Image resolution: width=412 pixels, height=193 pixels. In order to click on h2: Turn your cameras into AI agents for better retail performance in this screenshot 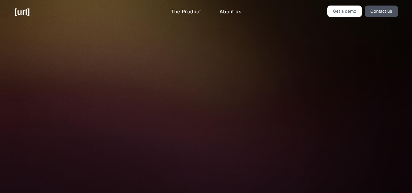, I will do `click(206, 52)`.